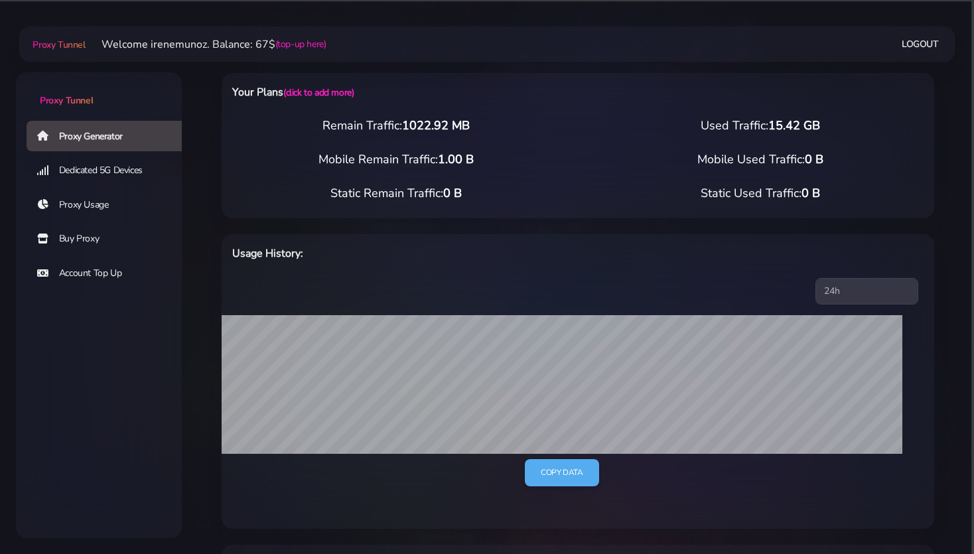 The image size is (974, 554). What do you see at coordinates (395, 125) in the screenshot?
I see `div: Remain Traffic:` at bounding box center [395, 125].